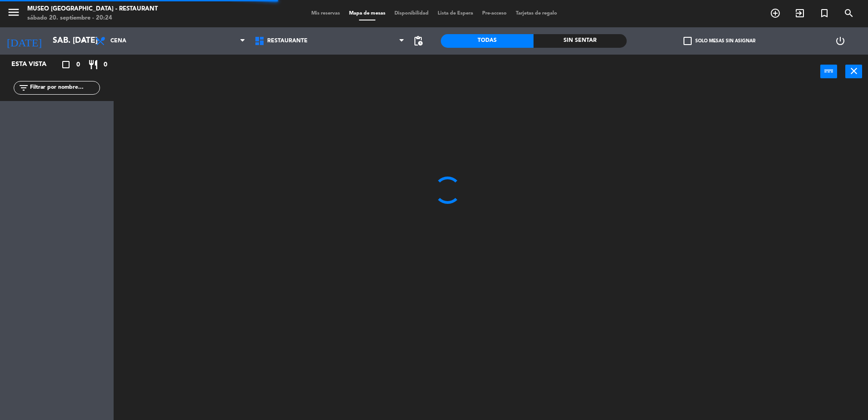 Image resolution: width=868 pixels, height=420 pixels. What do you see at coordinates (849, 13) in the screenshot?
I see `i: search` at bounding box center [849, 13].